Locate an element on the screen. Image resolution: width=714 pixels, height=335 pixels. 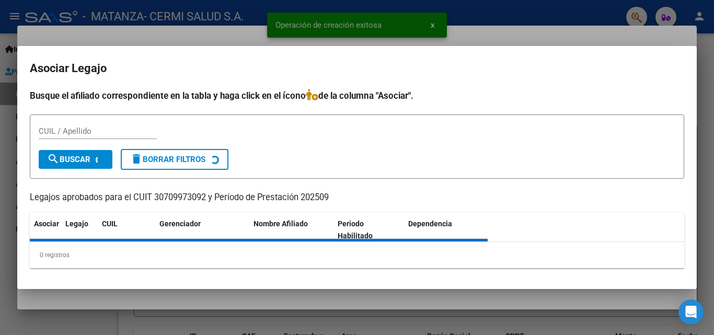
datatable-header-cell: Nombre Afiliado is located at coordinates (291, 230).